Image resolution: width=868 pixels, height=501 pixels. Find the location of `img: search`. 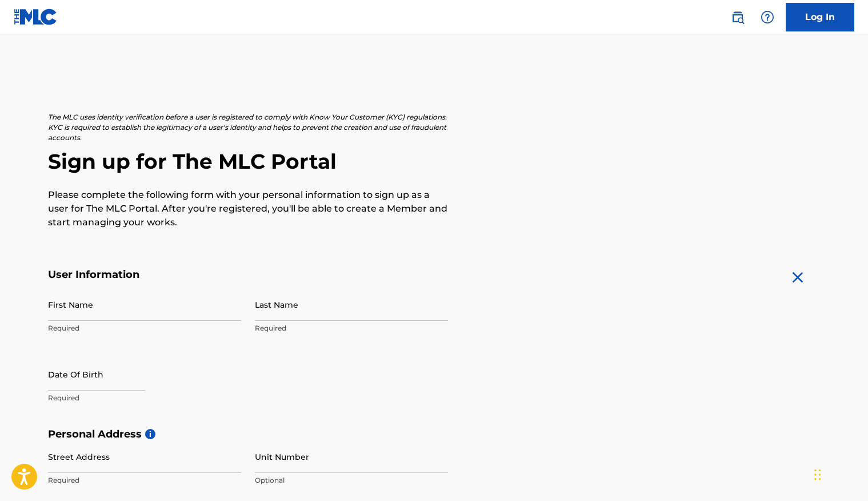

img: search is located at coordinates (738, 17).